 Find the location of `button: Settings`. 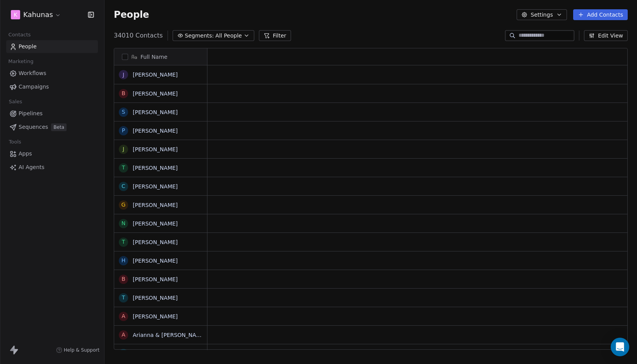

button: Settings is located at coordinates (542, 15).